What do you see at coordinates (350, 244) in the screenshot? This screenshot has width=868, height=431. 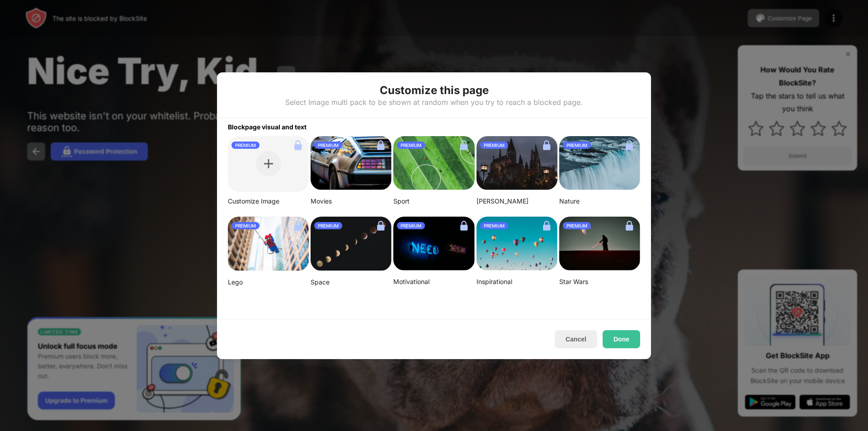 I see `img: linda-xu-KsomZsgjLSA-unsplash.png` at bounding box center [350, 244].